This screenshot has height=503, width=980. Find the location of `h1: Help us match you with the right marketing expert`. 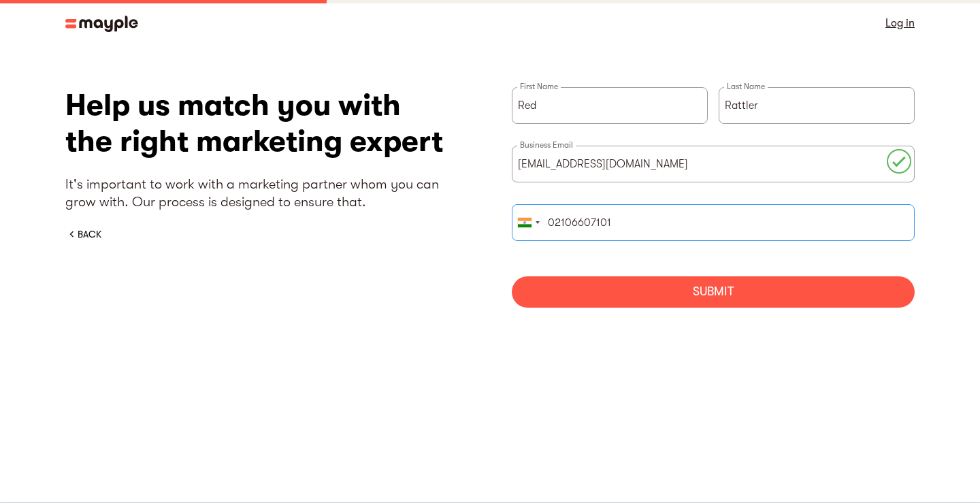

h1: Help us match you with the right marketing expert is located at coordinates (267, 124).